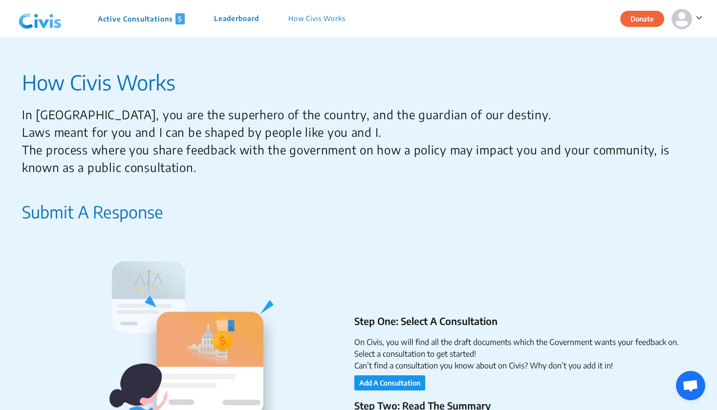 This screenshot has height=410, width=717. Describe the element at coordinates (92, 212) in the screenshot. I see `p: Submit A Response` at that location.